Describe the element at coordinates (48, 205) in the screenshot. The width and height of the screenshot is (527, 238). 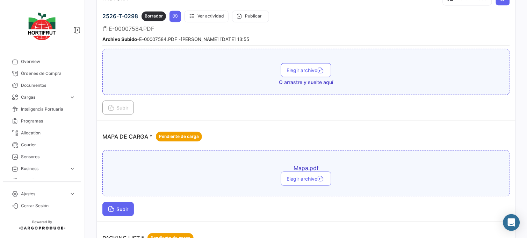
I see `span: Cerrar Sesión` at that location.